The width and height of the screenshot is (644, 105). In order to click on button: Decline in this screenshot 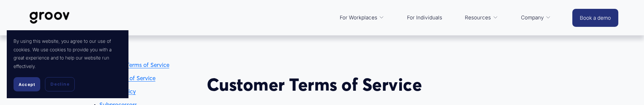, I will do `click(60, 84)`.